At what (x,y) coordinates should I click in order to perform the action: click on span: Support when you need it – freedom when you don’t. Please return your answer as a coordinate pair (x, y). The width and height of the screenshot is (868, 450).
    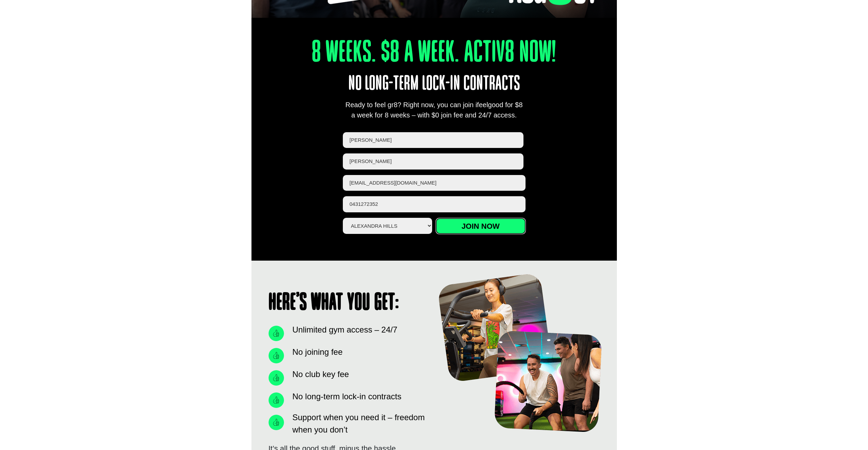
    Looking at the image, I should click on (359, 423).